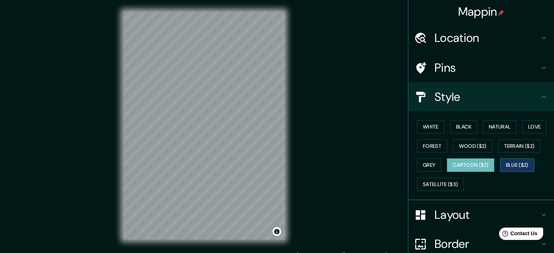 This screenshot has width=554, height=253. I want to click on h4: Pins, so click(487, 68).